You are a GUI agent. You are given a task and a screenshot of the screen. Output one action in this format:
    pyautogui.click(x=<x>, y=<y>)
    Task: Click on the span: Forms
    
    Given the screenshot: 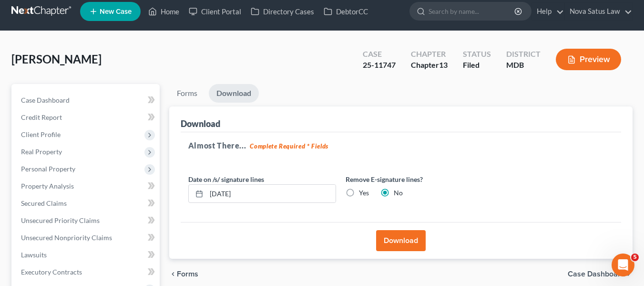 What is the action you would take?
    pyautogui.click(x=188, y=274)
    